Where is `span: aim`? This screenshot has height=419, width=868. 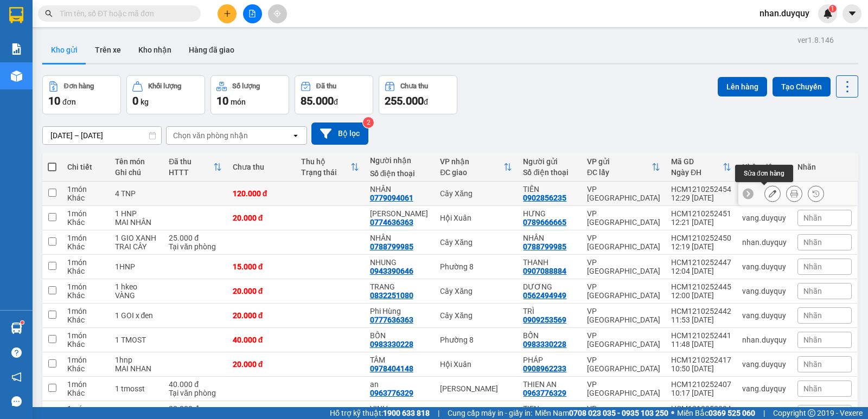 span: aim is located at coordinates (277, 14).